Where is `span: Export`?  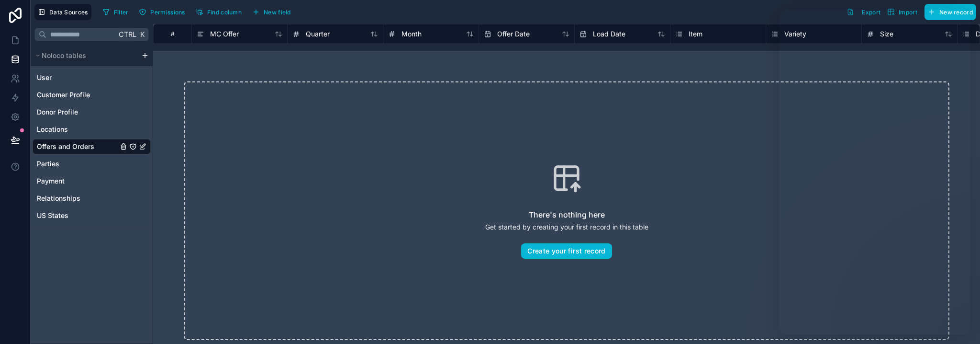 span: Export is located at coordinates (871, 12).